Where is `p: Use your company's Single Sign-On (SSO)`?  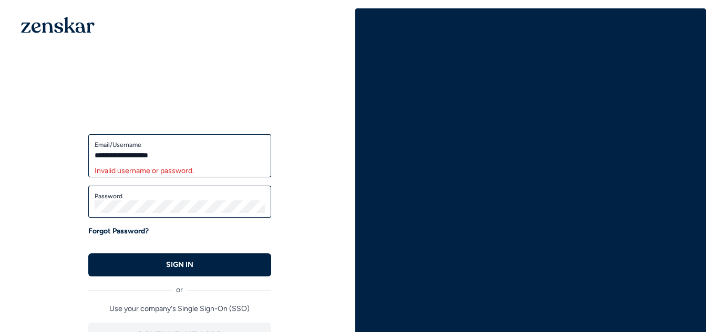 p: Use your company's Single Sign-On (SSO) is located at coordinates (180, 309).